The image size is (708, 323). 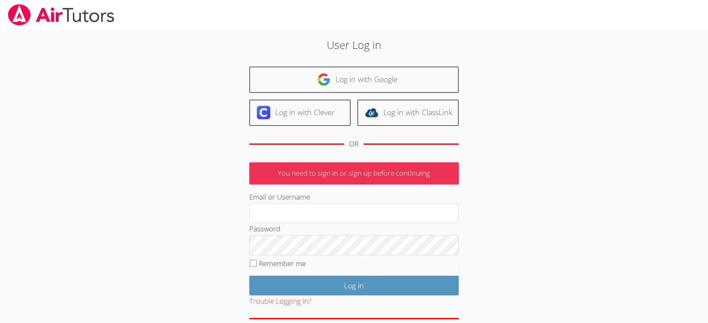 I want to click on label: Password, so click(x=265, y=229).